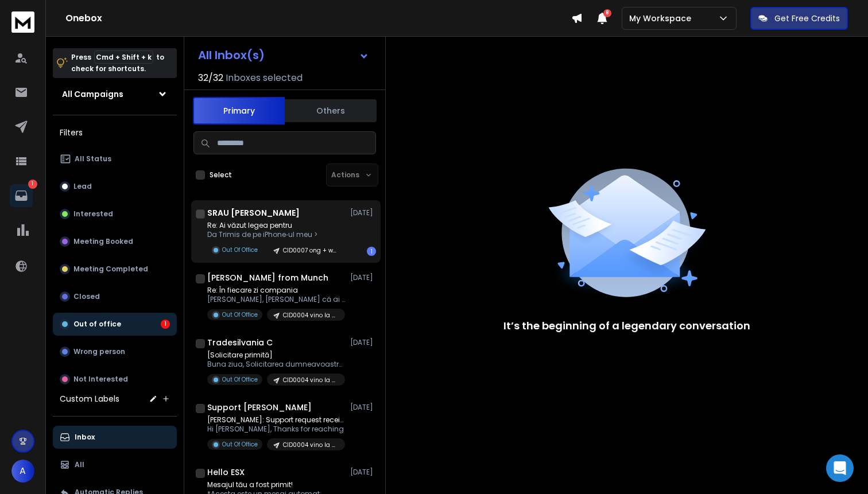 The width and height of the screenshot is (868, 494). What do you see at coordinates (807, 18) in the screenshot?
I see `p: Get Free Credits` at bounding box center [807, 18].